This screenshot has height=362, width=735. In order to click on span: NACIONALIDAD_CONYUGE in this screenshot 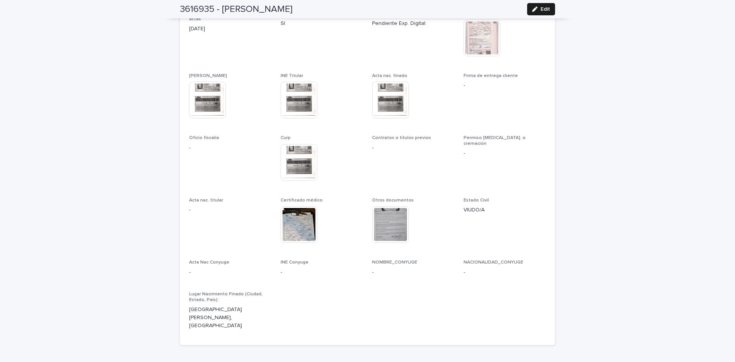, I will do `click(494, 262)`.